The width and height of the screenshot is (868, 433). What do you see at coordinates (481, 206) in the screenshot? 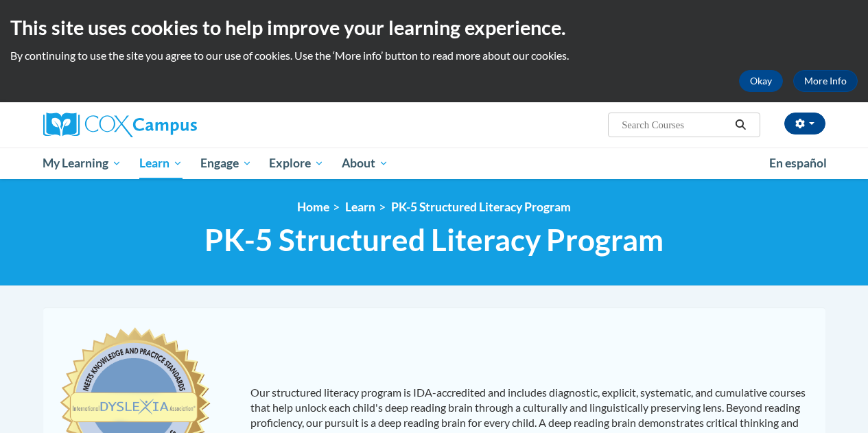
I see `a: PK-5 Structured Literacy Program` at bounding box center [481, 206].